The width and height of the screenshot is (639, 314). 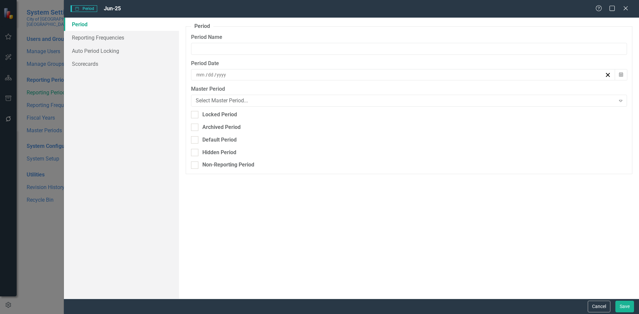 What do you see at coordinates (599, 307) in the screenshot?
I see `button: Cancel` at bounding box center [599, 307].